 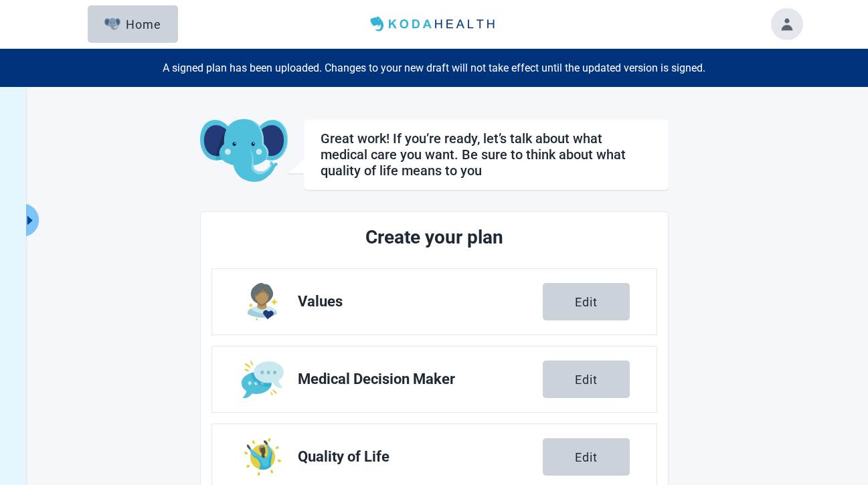 I want to click on img: Elephant, so click(x=112, y=24).